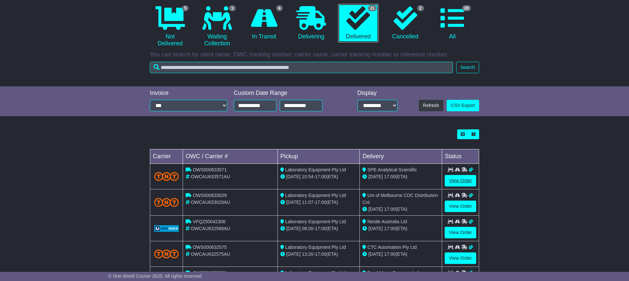 The image size is (629, 281). What do you see at coordinates (392, 247) in the screenshot?
I see `span: CTC Automation Pty Ltd` at bounding box center [392, 247].